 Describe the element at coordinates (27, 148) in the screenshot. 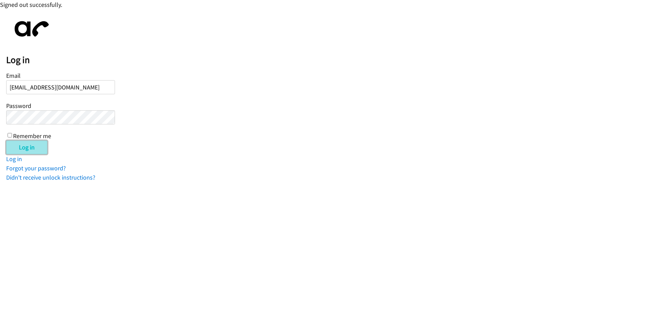

I see `input: Log in` at that location.